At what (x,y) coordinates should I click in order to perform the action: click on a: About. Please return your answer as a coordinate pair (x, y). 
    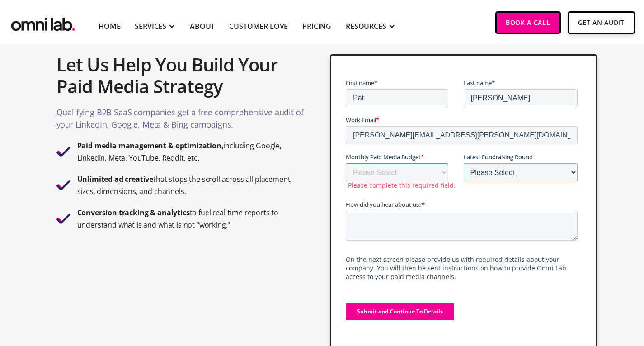
    Looking at the image, I should click on (202, 27).